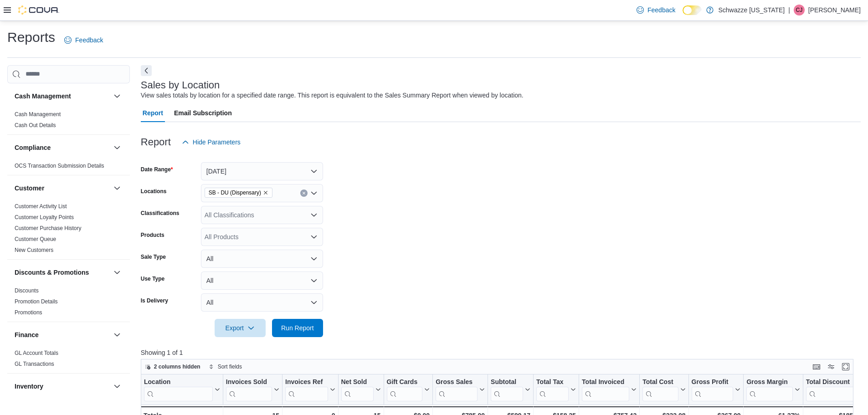 The height and width of the screenshot is (415, 868). I want to click on span: Promotion Details, so click(36, 301).